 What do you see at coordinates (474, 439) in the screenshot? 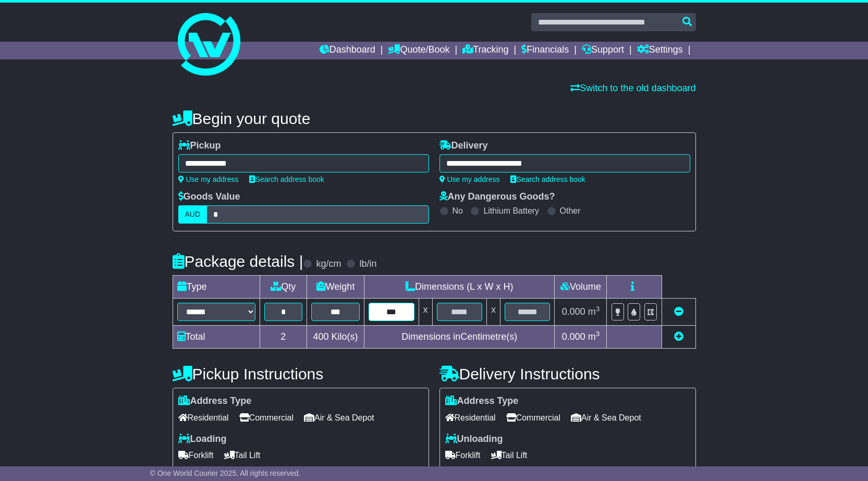
I see `label: Unloading` at bounding box center [474, 439].